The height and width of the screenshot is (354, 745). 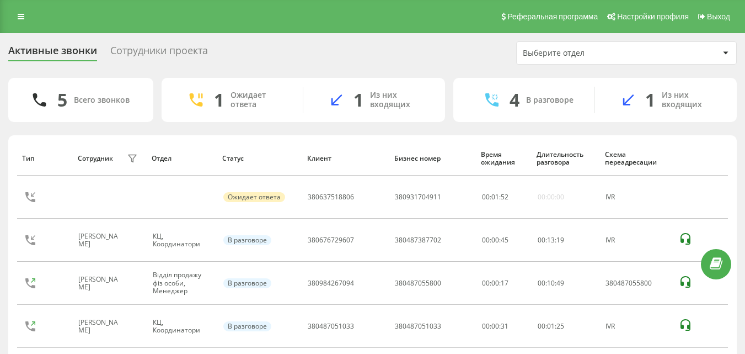 I want to click on div: 380931704911, so click(x=418, y=197).